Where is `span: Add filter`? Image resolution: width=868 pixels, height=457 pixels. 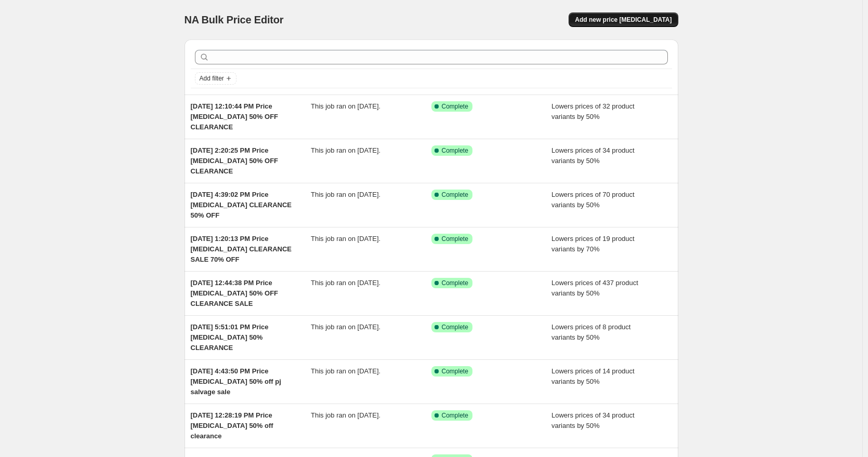 span: Add filter is located at coordinates (211, 79).